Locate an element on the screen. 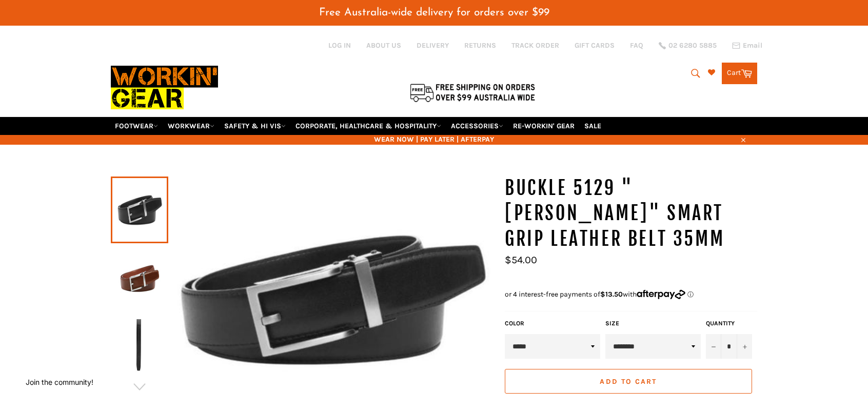 This screenshot has width=868, height=410. span: $54.00 is located at coordinates (521, 260).